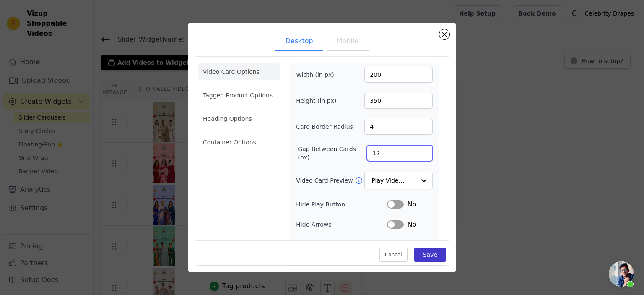  Describe the element at coordinates (444, 34) in the screenshot. I see `button: Close modal` at that location.